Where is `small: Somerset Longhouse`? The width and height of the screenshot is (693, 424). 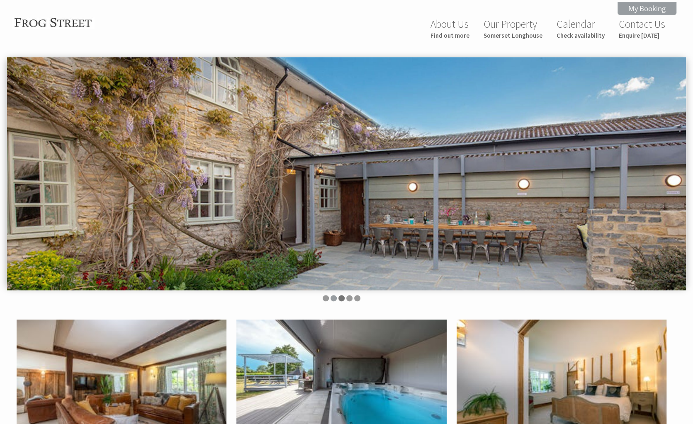 small: Somerset Longhouse is located at coordinates (513, 35).